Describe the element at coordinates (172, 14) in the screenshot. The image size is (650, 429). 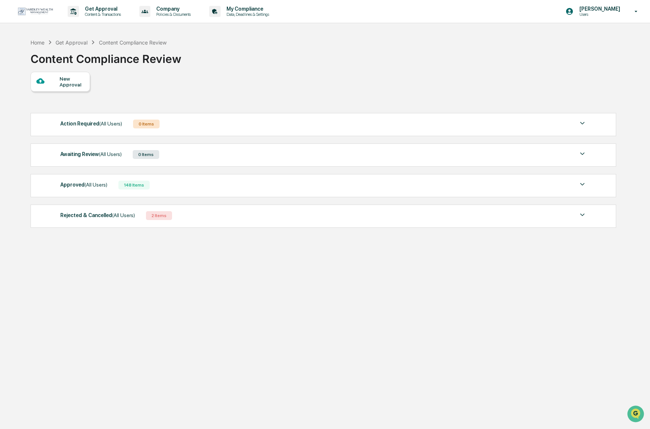
I see `p: Policies & Documents` at that location.